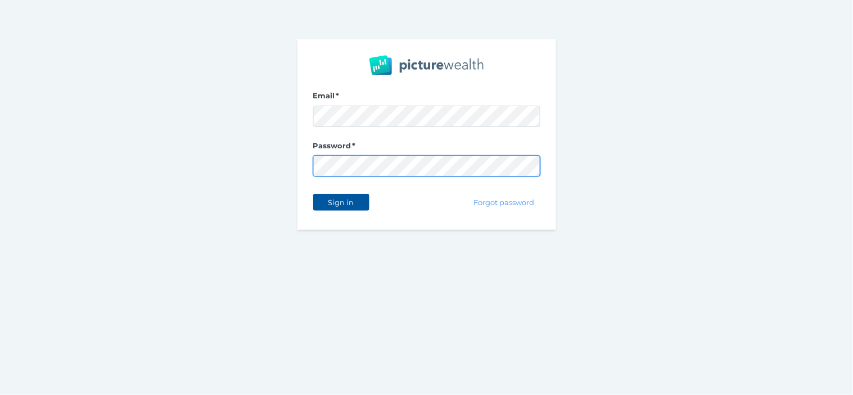 The height and width of the screenshot is (395, 853). What do you see at coordinates (341, 202) in the screenshot?
I see `button: Sign in` at bounding box center [341, 202].